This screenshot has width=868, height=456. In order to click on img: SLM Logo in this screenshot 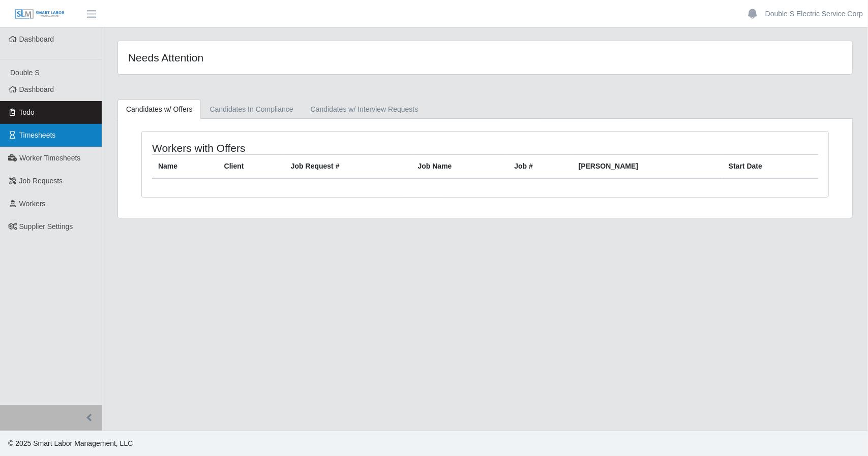, I will do `click(40, 14)`.